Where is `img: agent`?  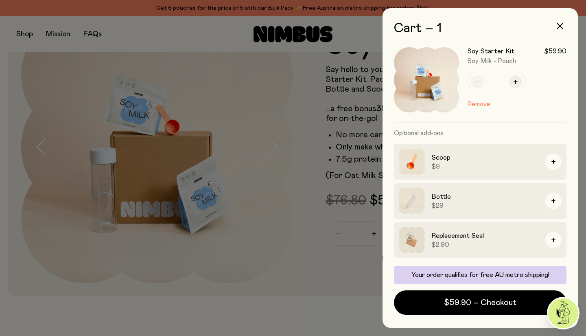
img: agent is located at coordinates (564, 313).